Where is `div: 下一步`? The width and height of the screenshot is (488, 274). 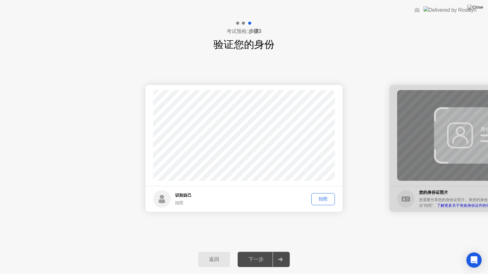 div: 下一步 is located at coordinates (256, 260).